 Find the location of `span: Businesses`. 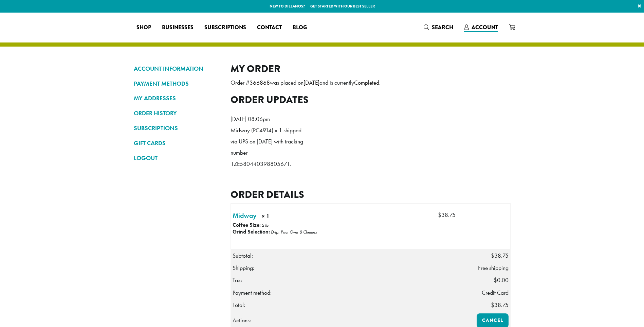

span: Businesses is located at coordinates (178, 28).